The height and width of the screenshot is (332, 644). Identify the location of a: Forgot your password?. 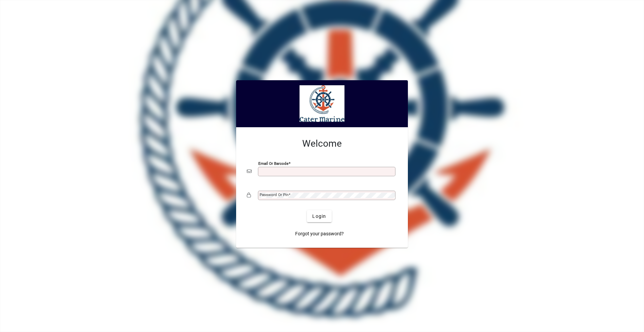
(319, 233).